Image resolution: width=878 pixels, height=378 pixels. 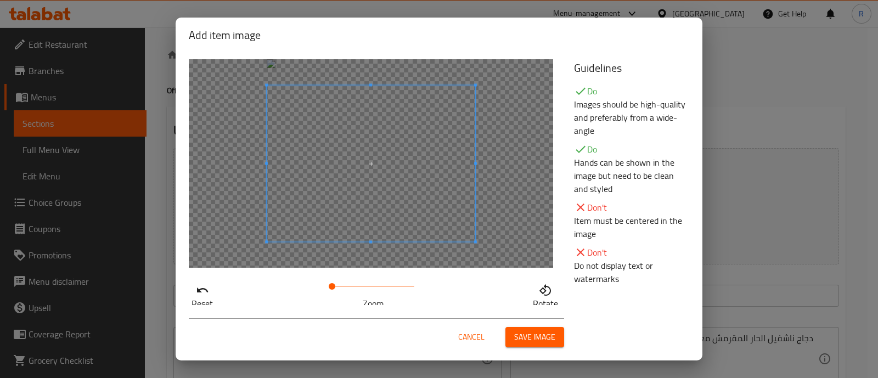 What do you see at coordinates (632, 227) in the screenshot?
I see `p: Item must be centered in the image` at bounding box center [632, 227].